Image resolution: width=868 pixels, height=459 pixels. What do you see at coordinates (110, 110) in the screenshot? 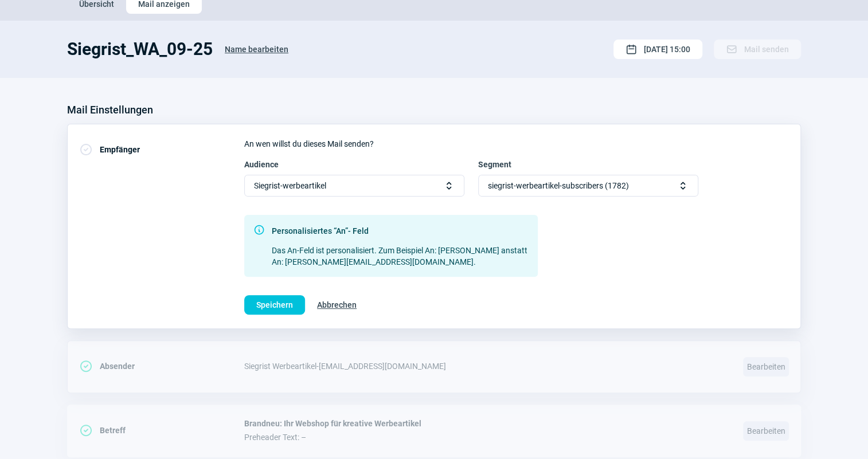
I see `h3: Mail Einstellungen` at bounding box center [110, 110].